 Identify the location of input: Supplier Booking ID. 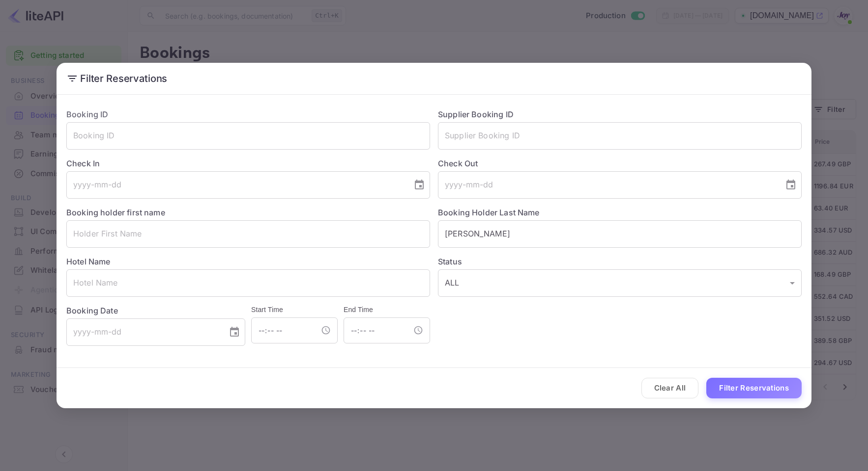
(620, 136).